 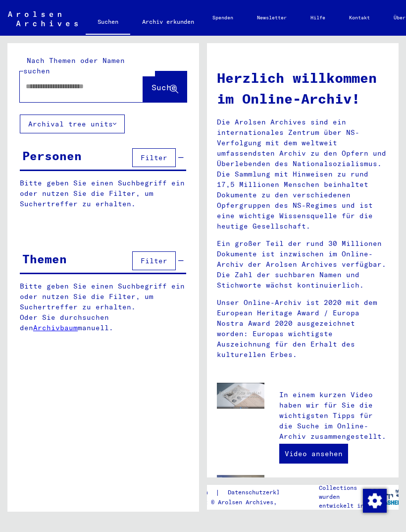 I want to click on a: Kontakt, so click(x=360, y=18).